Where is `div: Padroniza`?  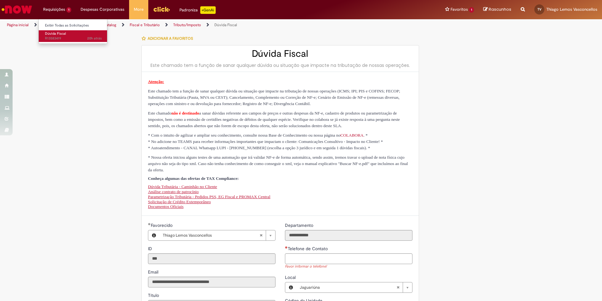 div: Padroniza is located at coordinates (198, 10).